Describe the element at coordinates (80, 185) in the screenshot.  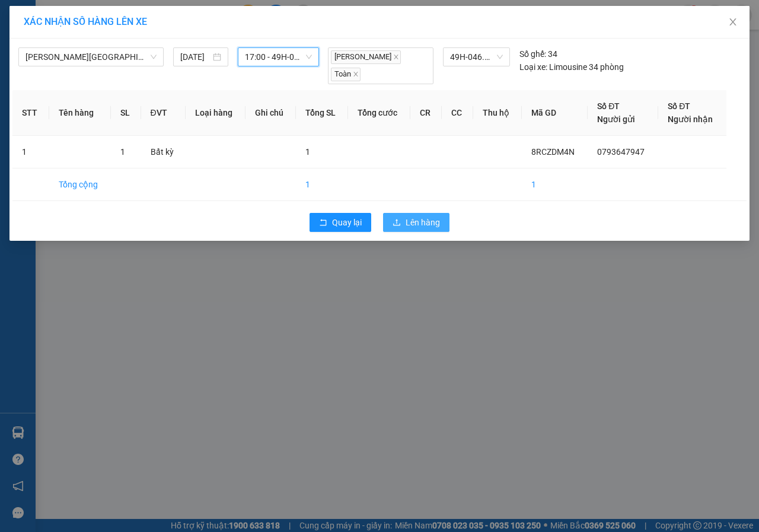
I see `td: Tổng cộng` at that location.